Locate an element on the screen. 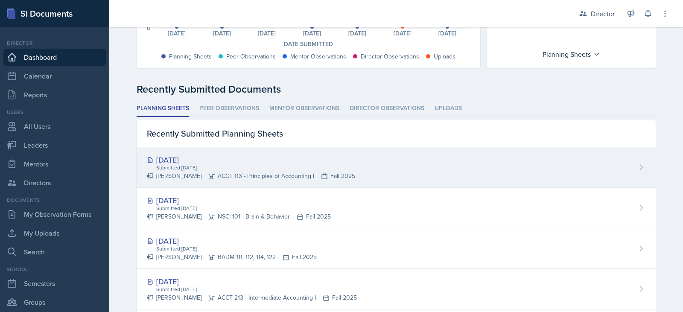 The height and width of the screenshot is (312, 683). a: Dashboard is located at coordinates (55, 57).